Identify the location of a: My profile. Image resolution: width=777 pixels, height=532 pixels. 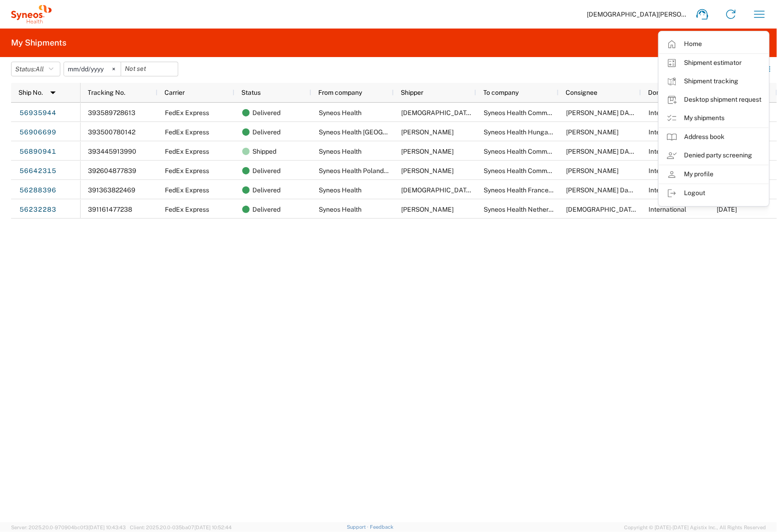
(714, 174).